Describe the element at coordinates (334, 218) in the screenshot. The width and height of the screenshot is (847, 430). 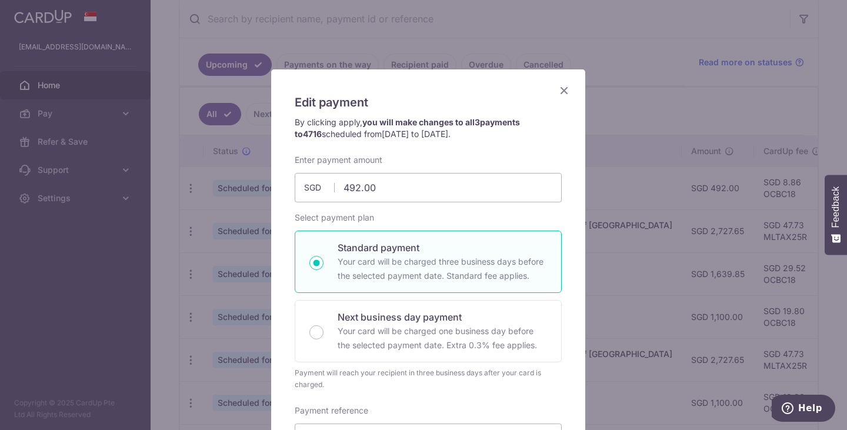
I see `label: Select payment plan` at that location.